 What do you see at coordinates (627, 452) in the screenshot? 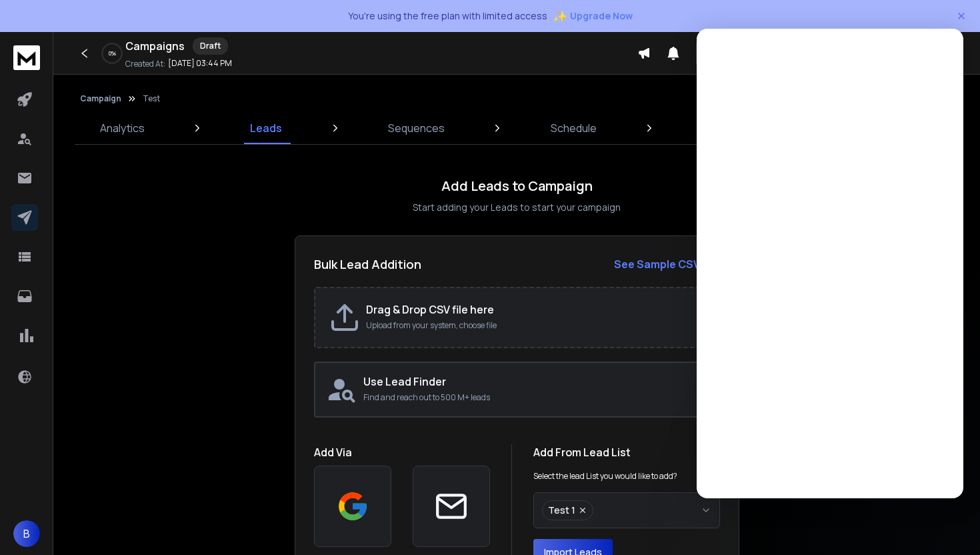
I see `h1: Add From Lead List` at bounding box center [627, 452].